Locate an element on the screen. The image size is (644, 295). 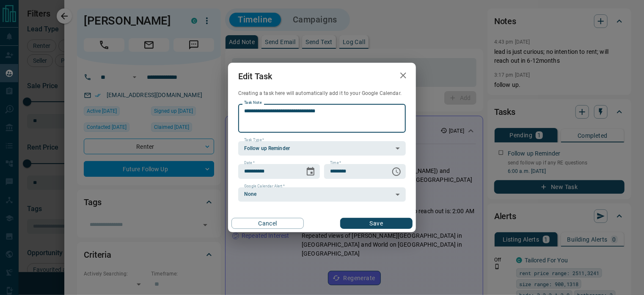
label: Time is located at coordinates (336, 163).